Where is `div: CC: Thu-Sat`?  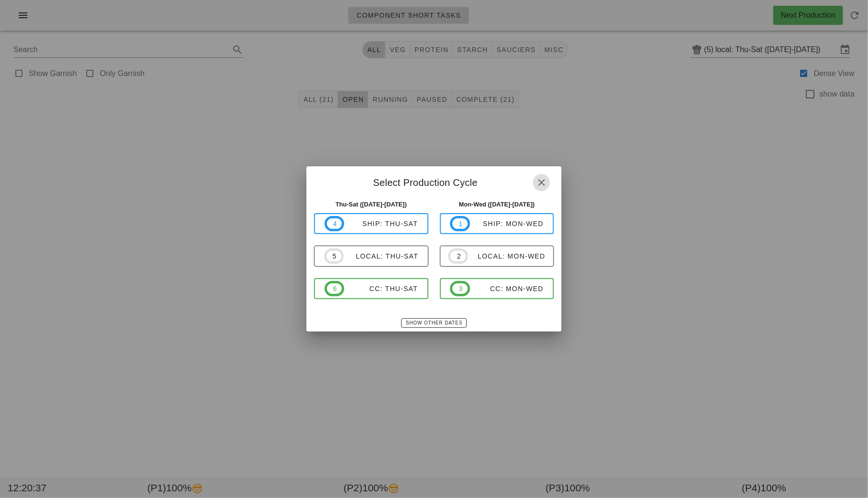
div: CC: Thu-Sat is located at coordinates (381, 288).